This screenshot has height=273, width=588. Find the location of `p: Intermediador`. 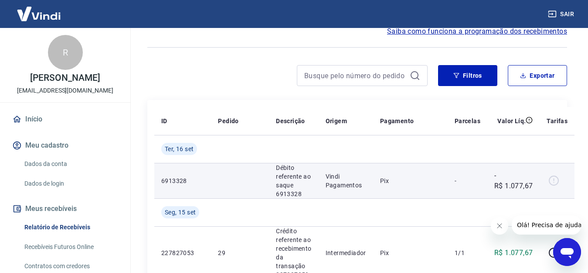

p: Intermediador is located at coordinates (346, 252).